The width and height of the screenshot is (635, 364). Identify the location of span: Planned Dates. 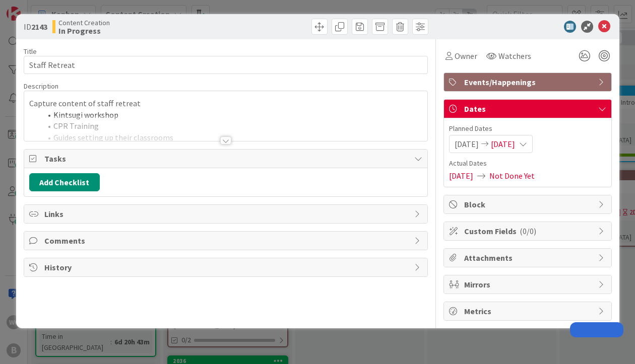
(528, 128).